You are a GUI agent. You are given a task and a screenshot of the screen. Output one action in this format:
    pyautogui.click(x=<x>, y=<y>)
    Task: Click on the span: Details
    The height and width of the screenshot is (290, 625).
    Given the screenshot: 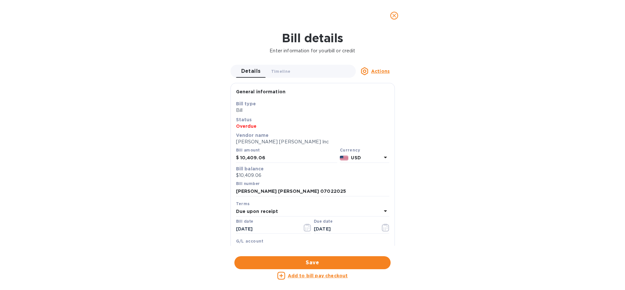 What is the action you would take?
    pyautogui.click(x=251, y=71)
    